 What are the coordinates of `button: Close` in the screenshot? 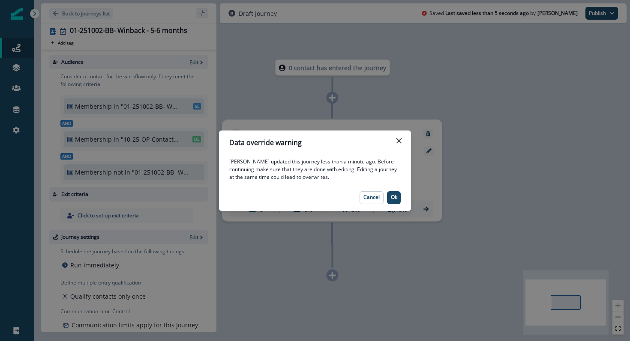 It's located at (399, 141).